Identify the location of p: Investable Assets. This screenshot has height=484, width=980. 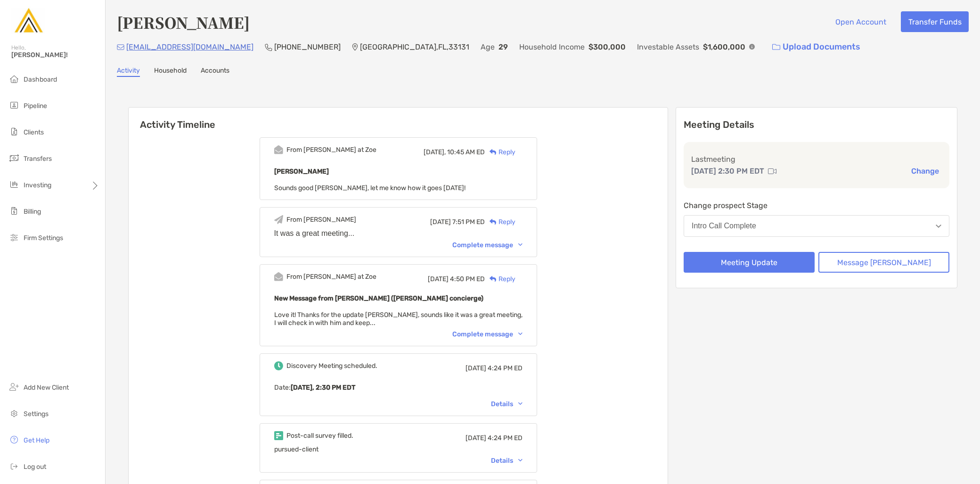
(668, 47).